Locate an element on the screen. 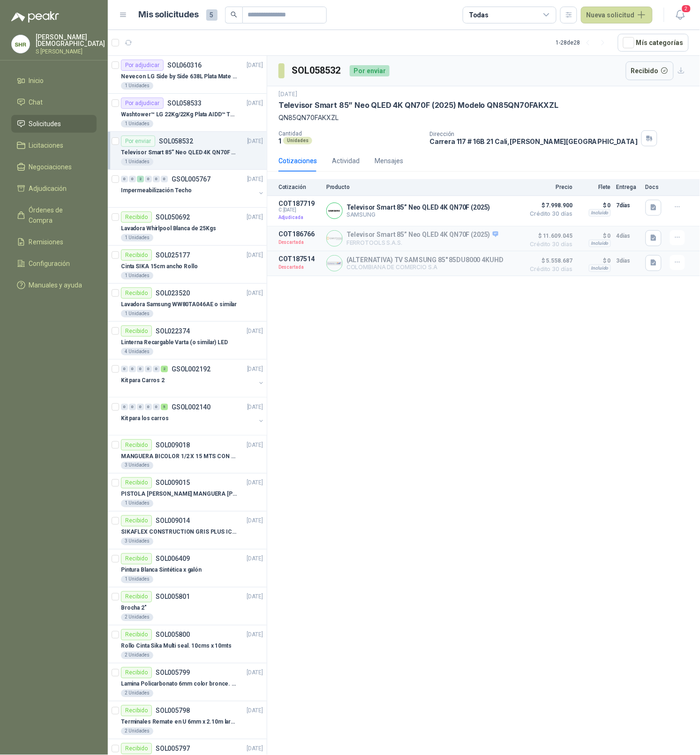  p: SIKAFLEX CONSTRUCTION GRIS PLUS ICURE300 is located at coordinates (179, 533).